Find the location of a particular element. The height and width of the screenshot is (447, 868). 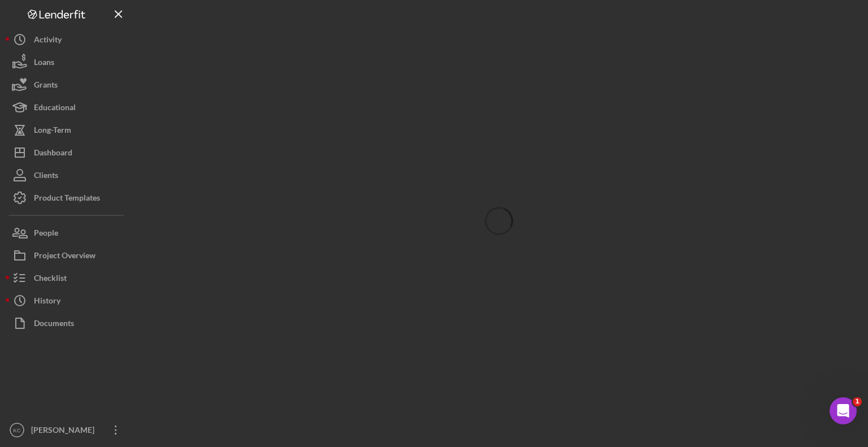

button: Educational is located at coordinates (68, 108).